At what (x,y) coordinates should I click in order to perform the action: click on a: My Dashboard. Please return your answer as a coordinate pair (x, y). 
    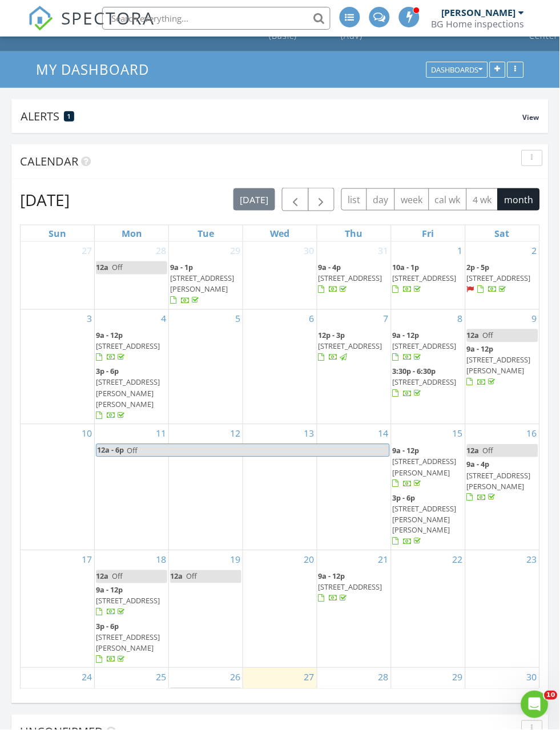
    Looking at the image, I should click on (97, 69).